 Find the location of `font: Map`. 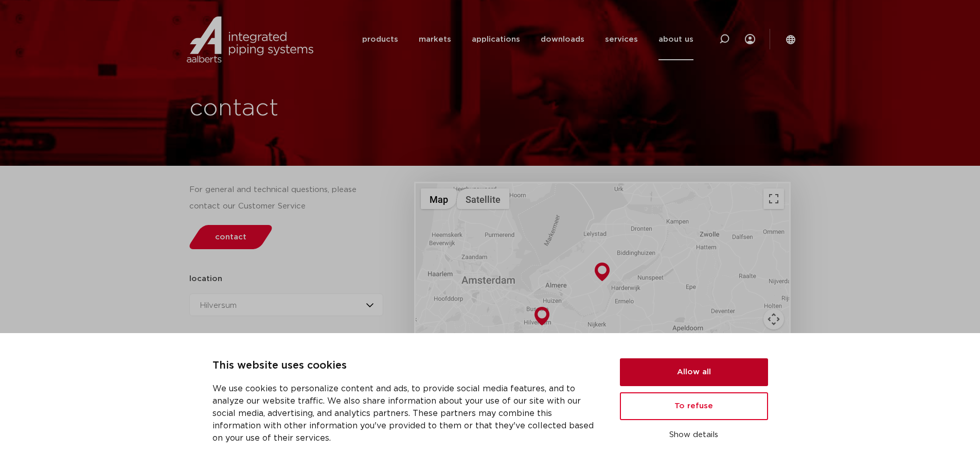

font: Map is located at coordinates (439, 199).